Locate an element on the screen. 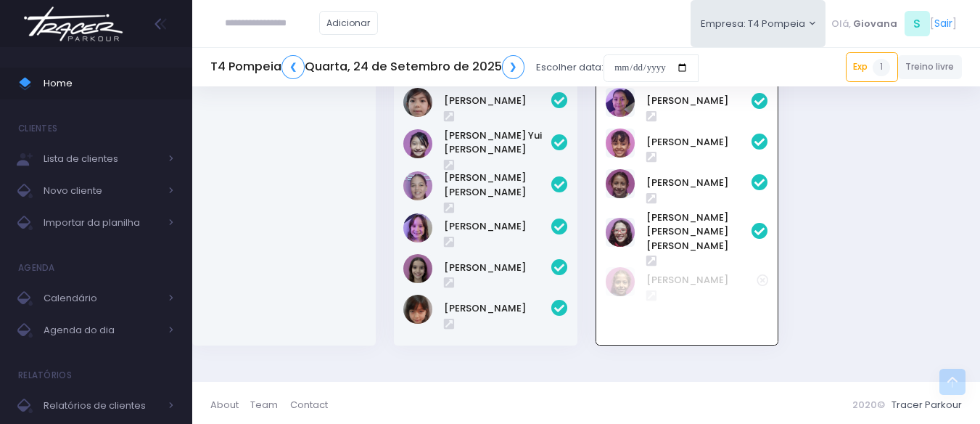 The width and height of the screenshot is (980, 424). img: Kimi Marino Iwamizu is located at coordinates (417, 102).